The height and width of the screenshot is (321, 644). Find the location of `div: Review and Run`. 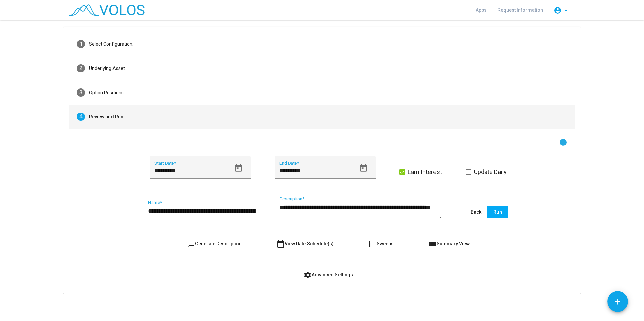

div: Review and Run is located at coordinates (106, 117).